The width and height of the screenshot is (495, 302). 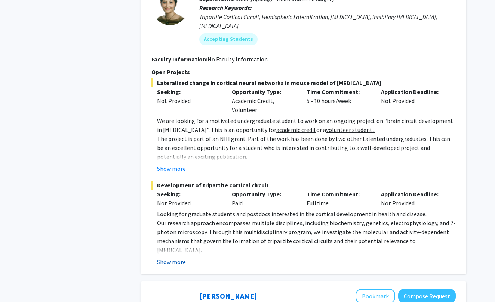 I want to click on span: No Faculty Information, so click(x=238, y=59).